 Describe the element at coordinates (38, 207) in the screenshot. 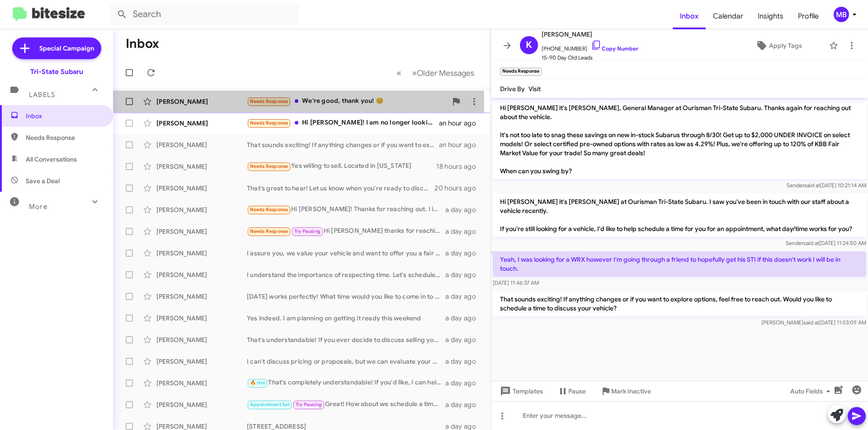

I see `span: More` at that location.